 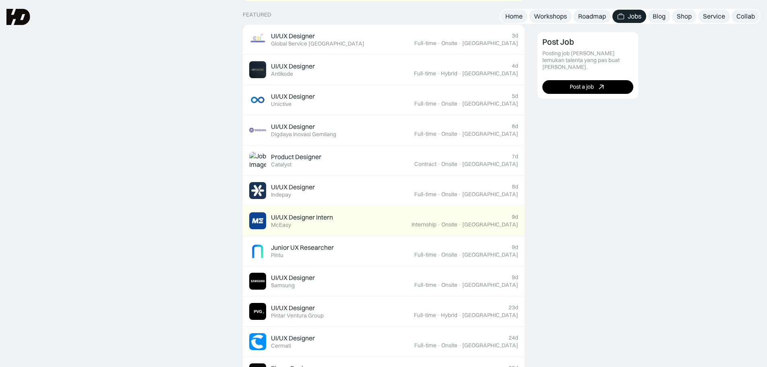 I want to click on div: 4d, so click(x=515, y=66).